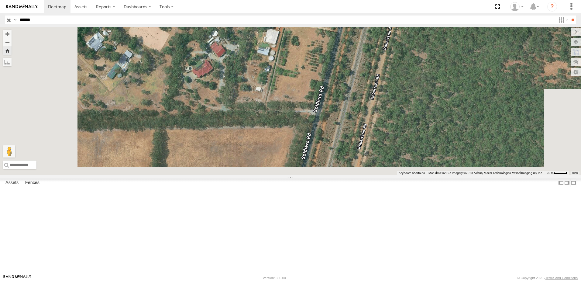 The image size is (581, 281). I want to click on button: Keyboard shortcuts, so click(412, 173).